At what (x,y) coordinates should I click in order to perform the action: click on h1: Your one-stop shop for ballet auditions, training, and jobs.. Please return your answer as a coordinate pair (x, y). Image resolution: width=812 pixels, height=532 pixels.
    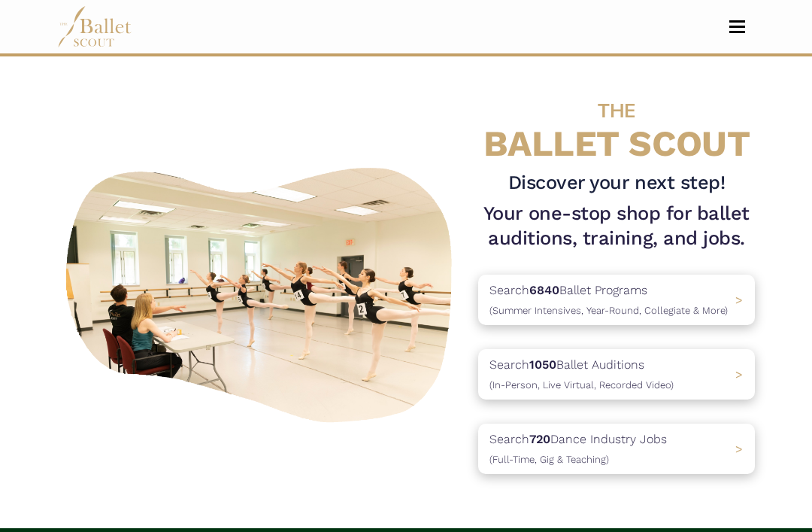
    Looking at the image, I should click on (617, 226).